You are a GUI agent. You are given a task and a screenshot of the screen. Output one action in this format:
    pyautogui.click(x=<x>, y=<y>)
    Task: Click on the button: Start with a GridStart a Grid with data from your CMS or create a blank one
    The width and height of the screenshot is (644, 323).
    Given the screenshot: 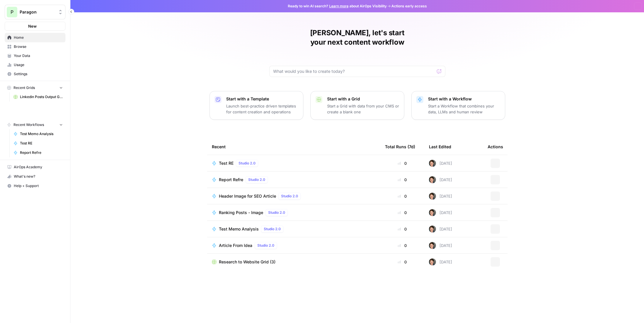 What is the action you would take?
    pyautogui.click(x=357, y=105)
    